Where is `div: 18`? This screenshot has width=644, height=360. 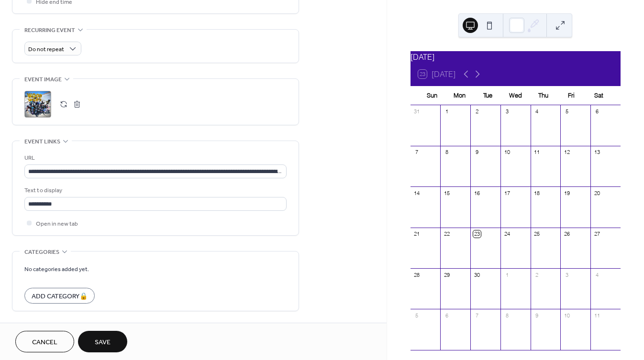
div: 18 is located at coordinates (537, 193).